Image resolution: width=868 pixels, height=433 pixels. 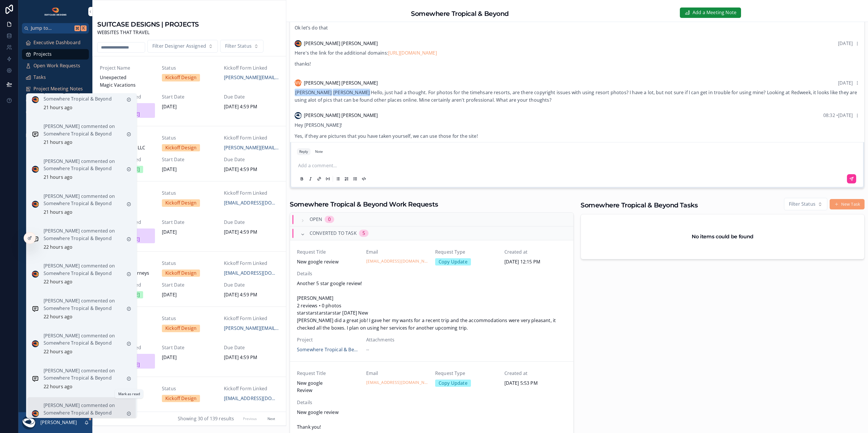 I want to click on span: Filter Designer Assigned, so click(x=180, y=46).